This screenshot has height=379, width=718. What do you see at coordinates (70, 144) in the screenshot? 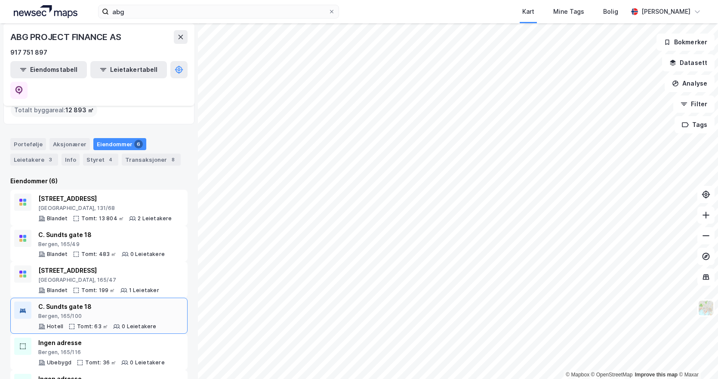
I see `div: Aksjonærer` at bounding box center [70, 144].